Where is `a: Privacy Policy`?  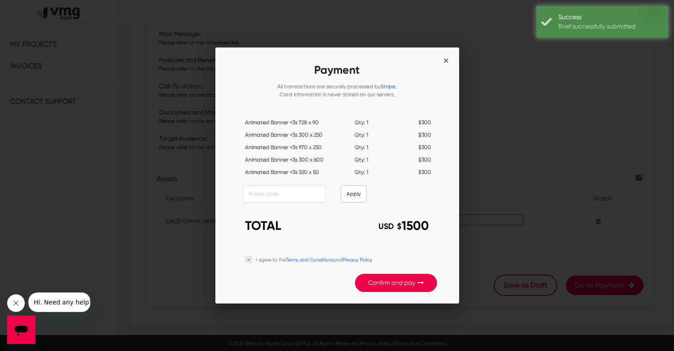 a: Privacy Policy is located at coordinates (358, 259).